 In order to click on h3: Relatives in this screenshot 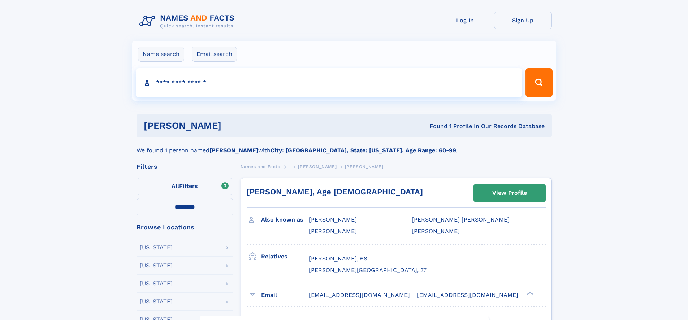, I will do `click(285, 257)`.